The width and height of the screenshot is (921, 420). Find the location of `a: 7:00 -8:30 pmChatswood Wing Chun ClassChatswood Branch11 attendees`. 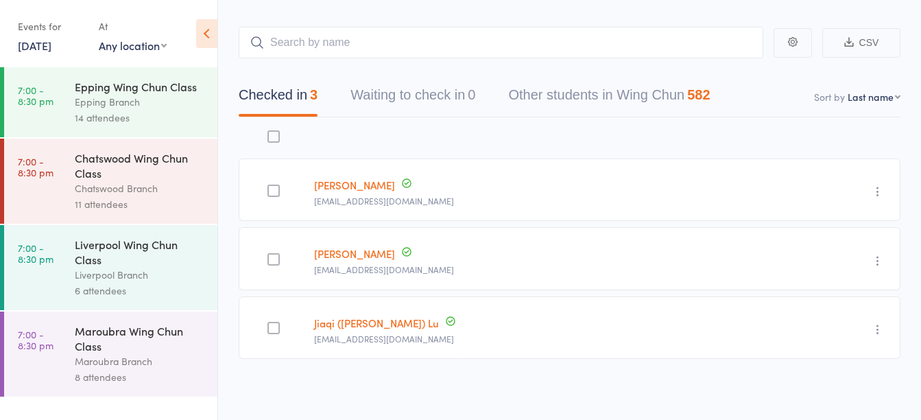

a: 7:00 -8:30 pmChatswood Wing Chun ClassChatswood Branch11 attendees is located at coordinates (110, 181).